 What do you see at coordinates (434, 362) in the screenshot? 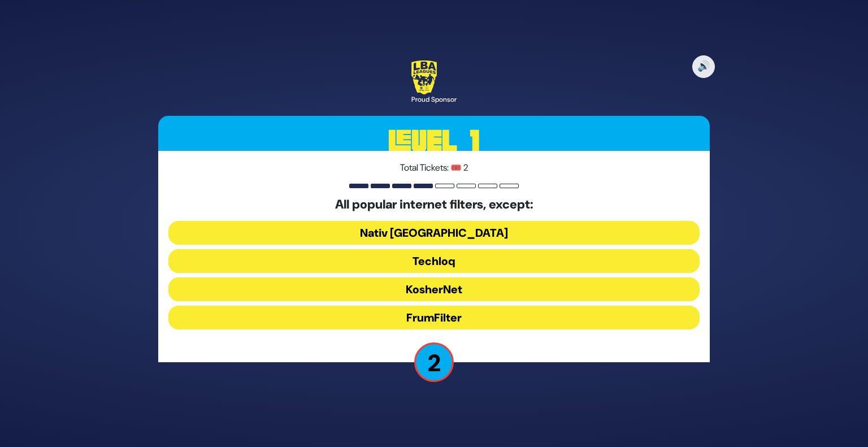
I see `p: 2` at bounding box center [434, 362].